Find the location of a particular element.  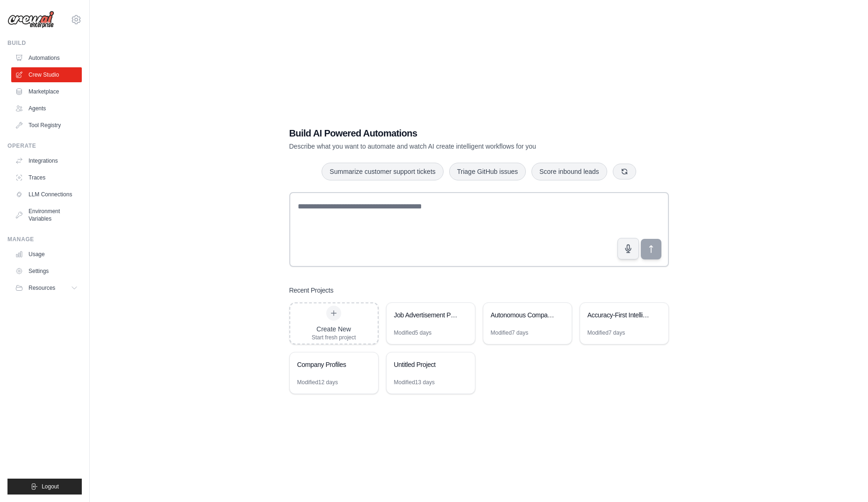

a: Automations is located at coordinates (46, 58).